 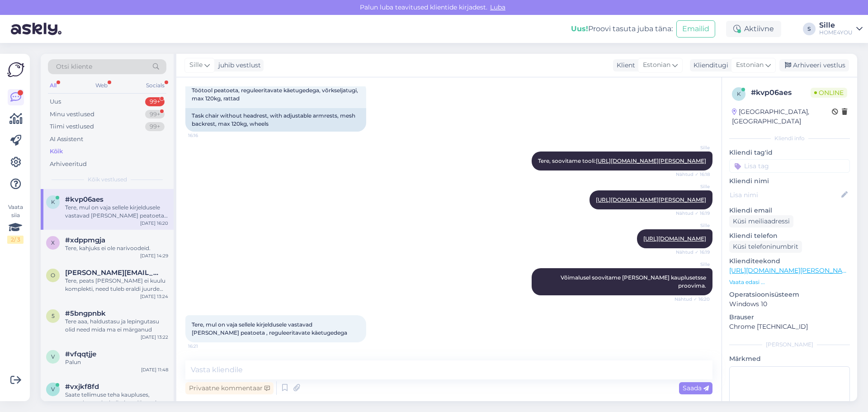 What do you see at coordinates (765, 246) in the screenshot?
I see `div: Küsi telefoninumbrit` at bounding box center [765, 246].